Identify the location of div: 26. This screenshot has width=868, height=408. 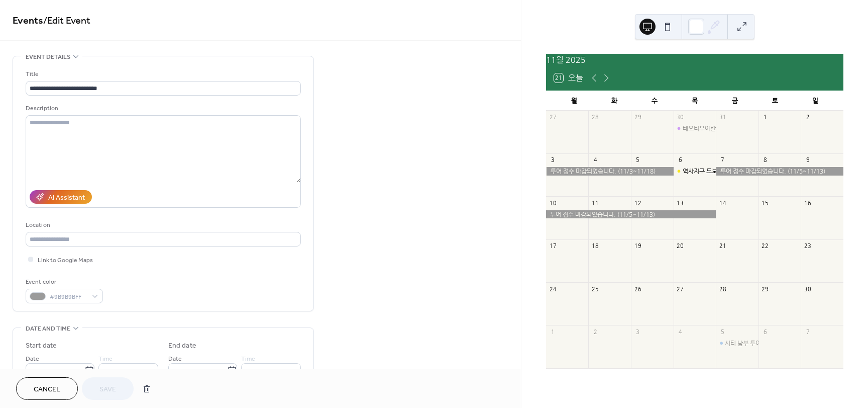
(638, 288).